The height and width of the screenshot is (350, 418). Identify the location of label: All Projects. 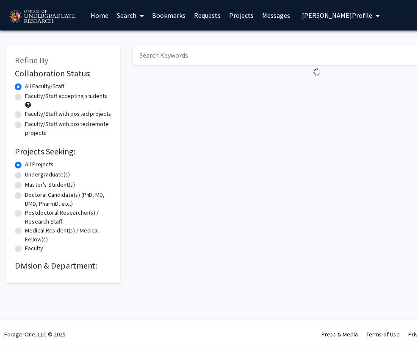
(39, 165).